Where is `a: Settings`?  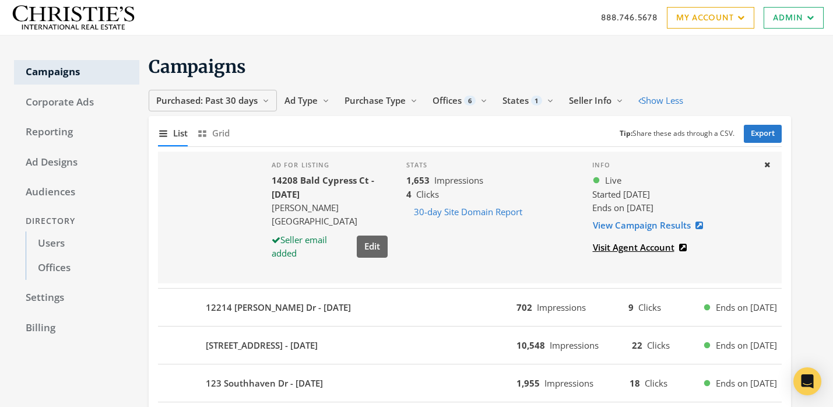
a: Settings is located at coordinates (76, 298).